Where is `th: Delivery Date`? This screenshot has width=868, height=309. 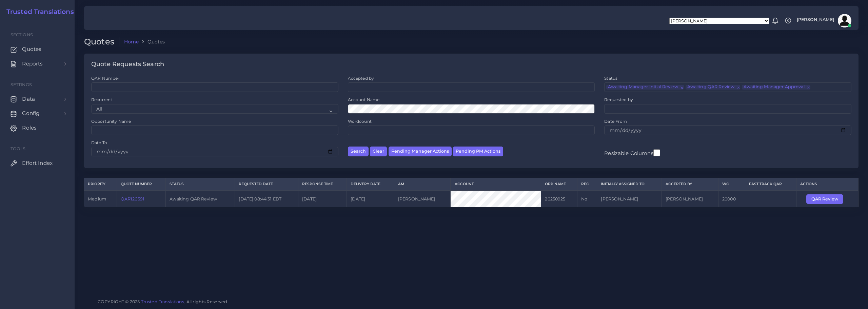 th: Delivery Date is located at coordinates (370, 184).